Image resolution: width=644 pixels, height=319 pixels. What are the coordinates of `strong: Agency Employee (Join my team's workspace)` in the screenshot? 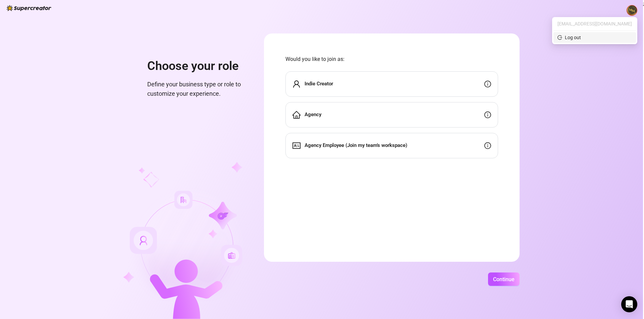 It's located at (356, 145).